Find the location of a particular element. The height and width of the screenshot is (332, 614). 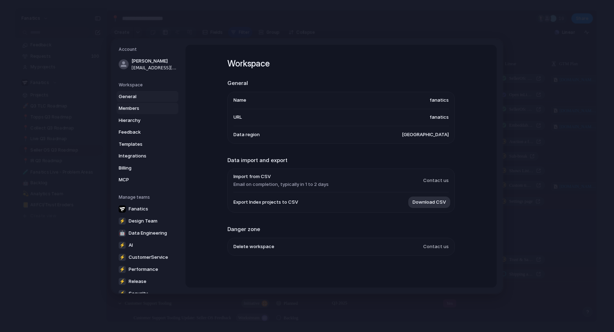

span: Templates is located at coordinates (141, 144).